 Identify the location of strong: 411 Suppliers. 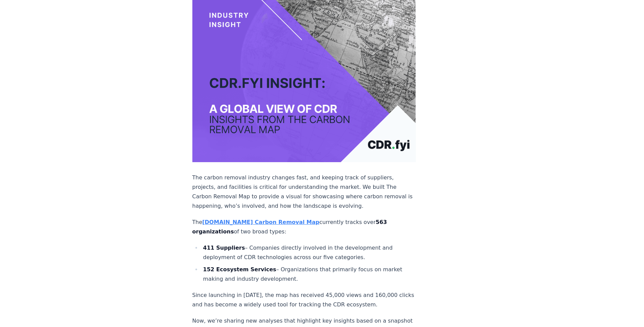
(224, 248).